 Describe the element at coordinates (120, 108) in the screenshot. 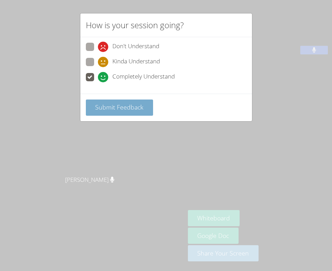

I see `button: Submit Feedback` at that location.